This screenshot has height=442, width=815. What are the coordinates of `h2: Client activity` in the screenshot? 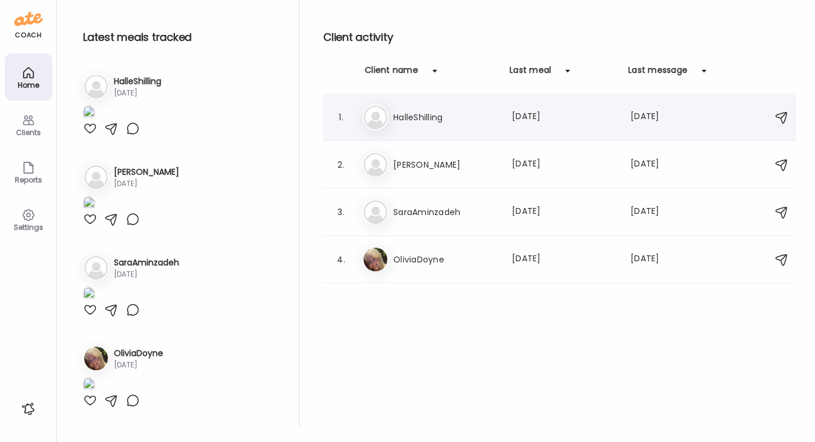 It's located at (559, 37).